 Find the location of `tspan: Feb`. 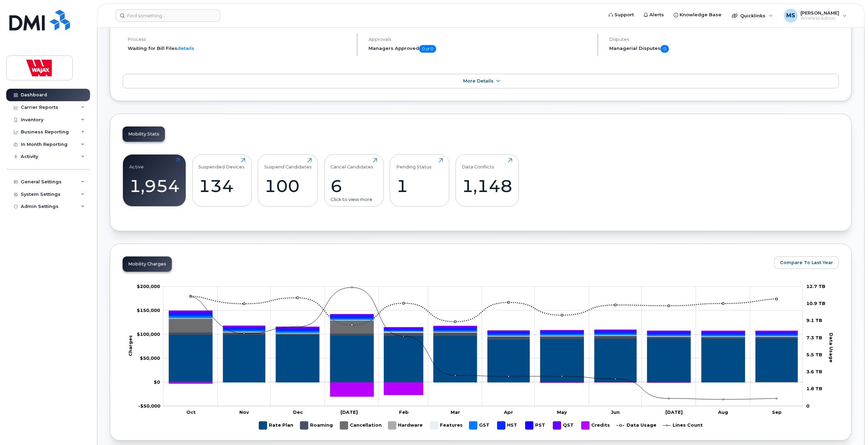

tspan: Feb is located at coordinates (404, 412).